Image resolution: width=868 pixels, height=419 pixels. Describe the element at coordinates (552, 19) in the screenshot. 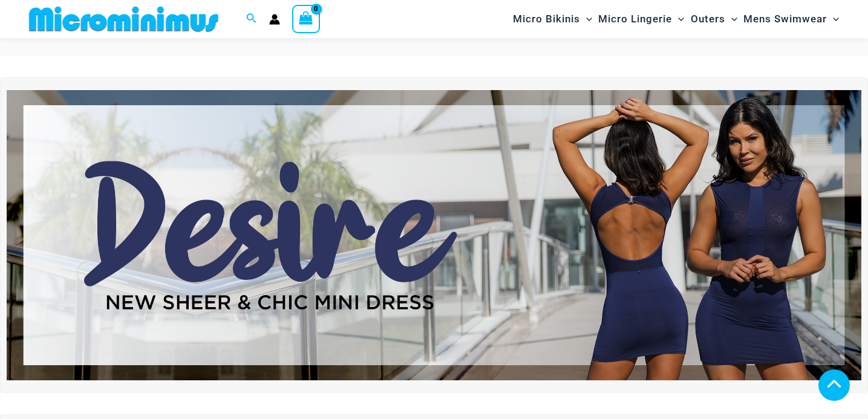

I see `a: Micro BikinisMenu ToggleMenu Toggle` at that location.